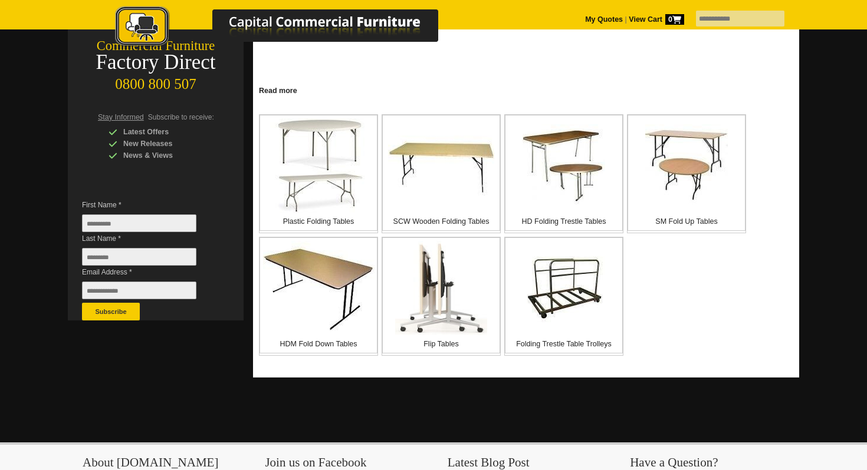 This screenshot has height=470, width=867. What do you see at coordinates (121, 117) in the screenshot?
I see `span: Stay Informed` at bounding box center [121, 117].